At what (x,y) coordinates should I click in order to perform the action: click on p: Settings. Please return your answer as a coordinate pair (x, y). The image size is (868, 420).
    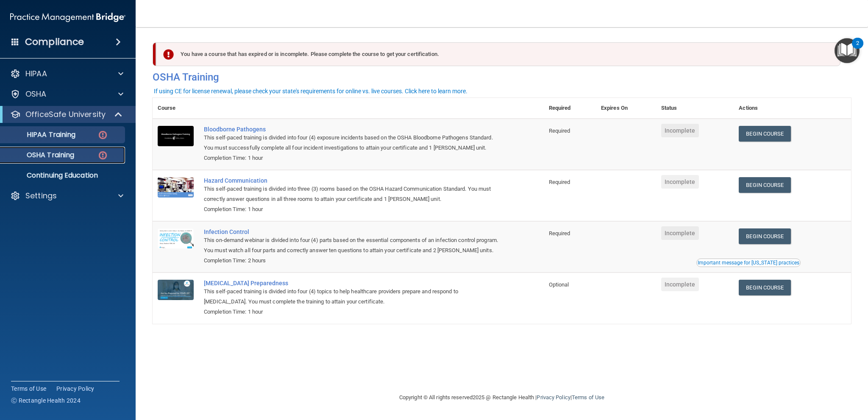
    Looking at the image, I should click on (41, 196).